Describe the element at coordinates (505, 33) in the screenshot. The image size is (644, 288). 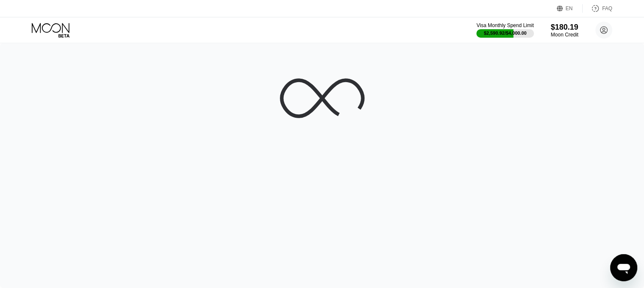
I see `div: $2,590.92 / $4,000.00` at that location.